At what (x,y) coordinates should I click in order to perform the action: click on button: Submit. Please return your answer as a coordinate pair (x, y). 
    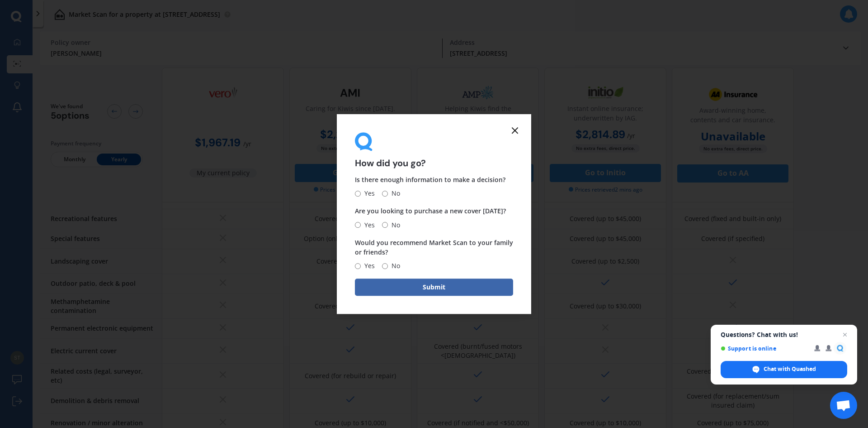
    Looking at the image, I should click on (434, 287).